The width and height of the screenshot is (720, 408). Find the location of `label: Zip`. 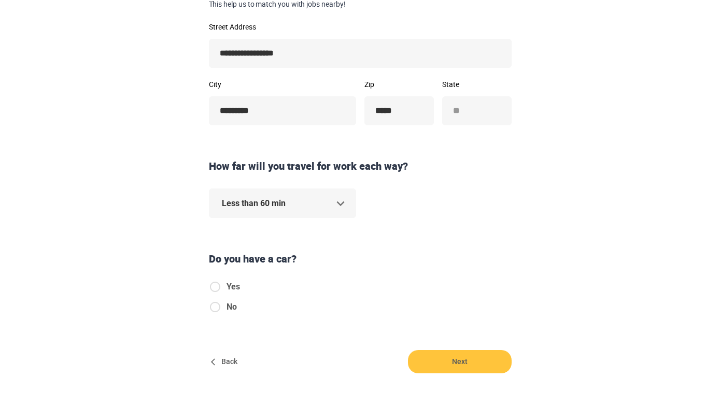

label: Zip is located at coordinates (399, 84).